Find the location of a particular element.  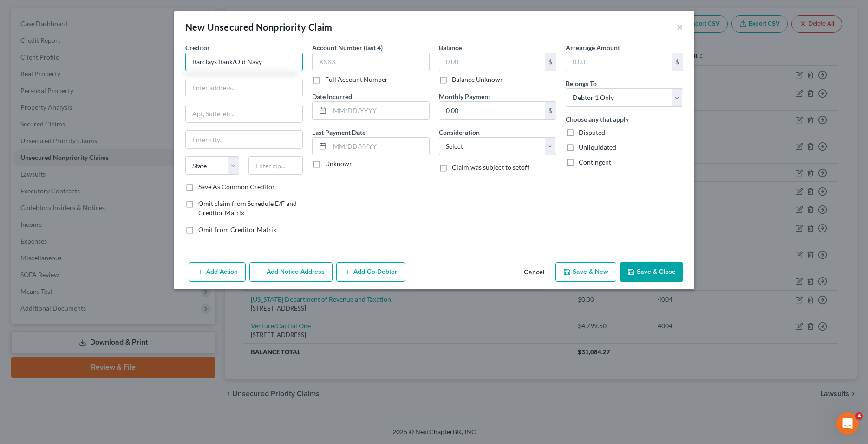

label: Balance is located at coordinates (450, 48).